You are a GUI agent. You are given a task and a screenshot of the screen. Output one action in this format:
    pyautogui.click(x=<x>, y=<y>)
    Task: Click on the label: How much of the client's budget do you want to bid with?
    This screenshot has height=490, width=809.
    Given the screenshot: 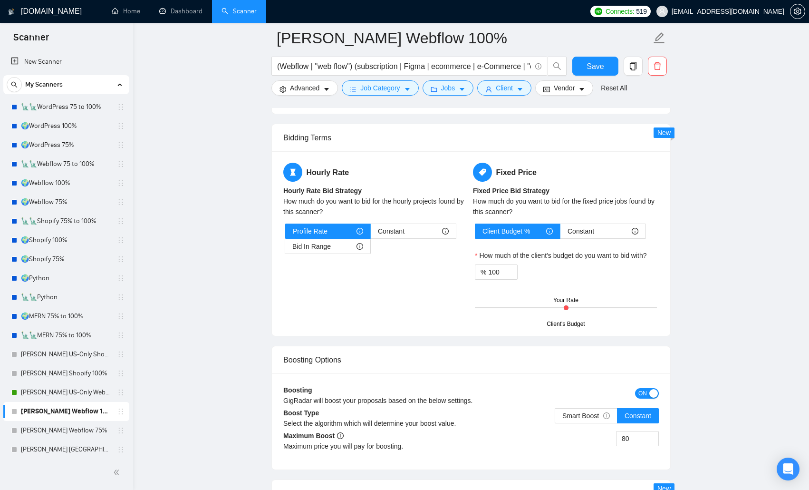 What is the action you would take?
    pyautogui.click(x=561, y=255)
    